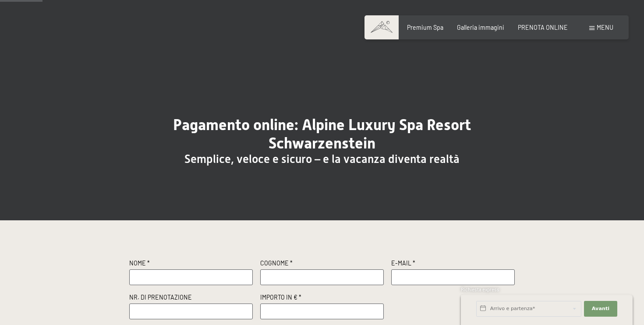 This screenshot has width=644, height=325. Describe the element at coordinates (453, 264) in the screenshot. I see `label: E-Mail *` at that location.